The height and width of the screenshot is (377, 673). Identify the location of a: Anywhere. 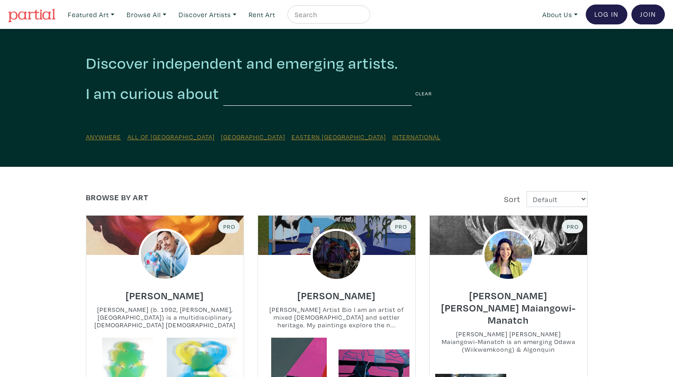
(103, 136).